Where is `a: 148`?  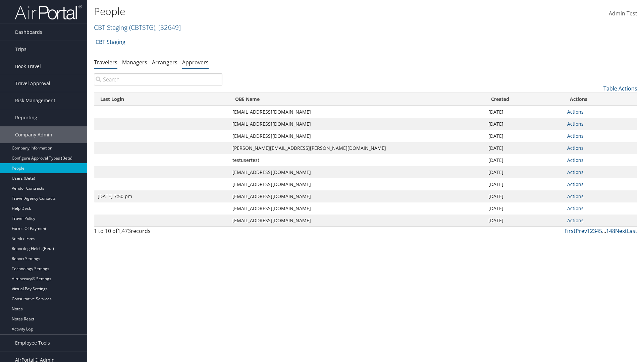
a: 148 is located at coordinates (611, 231).